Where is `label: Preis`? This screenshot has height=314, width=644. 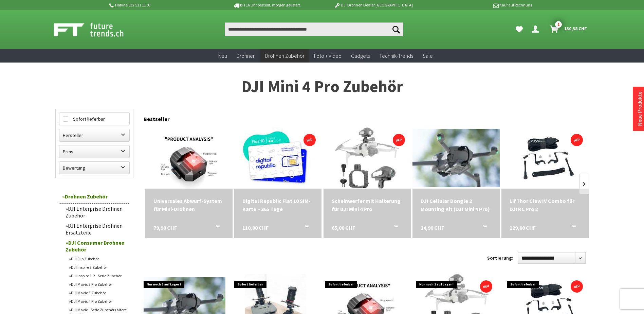 label: Preis is located at coordinates (94, 152).